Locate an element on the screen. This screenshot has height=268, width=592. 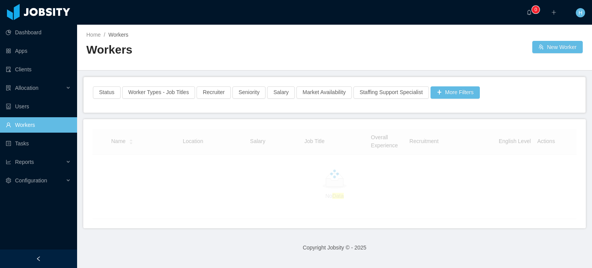
button: Recruiter is located at coordinates (214, 93).